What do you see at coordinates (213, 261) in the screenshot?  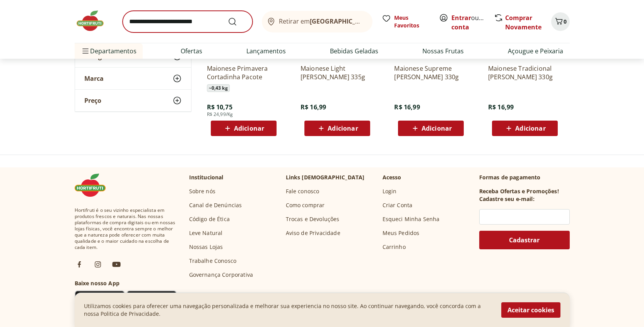 I see `a: Trabalhe Conosco` at bounding box center [213, 261].